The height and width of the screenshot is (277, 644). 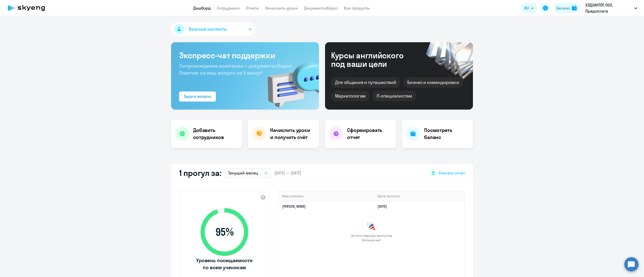 What do you see at coordinates (326, 196) in the screenshot?
I see `th: Имя ученика` at bounding box center [326, 196].